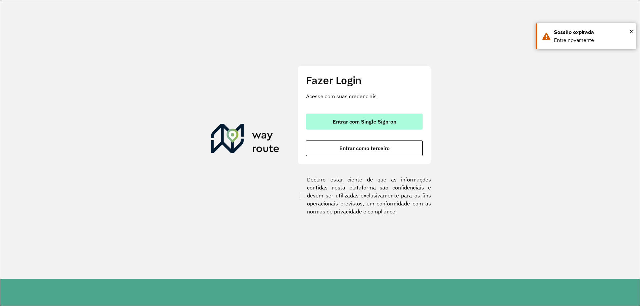  What do you see at coordinates (364, 148) in the screenshot?
I see `span: Entrar como terceiro` at bounding box center [364, 148].